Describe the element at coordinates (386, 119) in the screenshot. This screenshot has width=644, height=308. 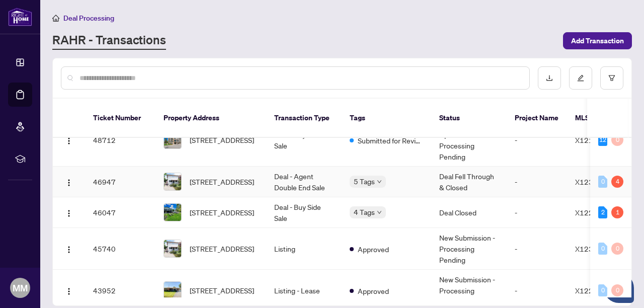
I see `th: Tags` at that location.